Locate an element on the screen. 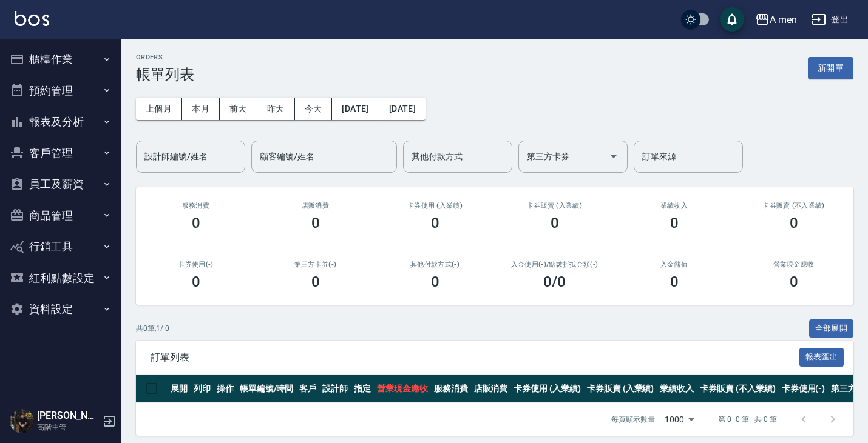  th: 設計師 is located at coordinates (335, 389).